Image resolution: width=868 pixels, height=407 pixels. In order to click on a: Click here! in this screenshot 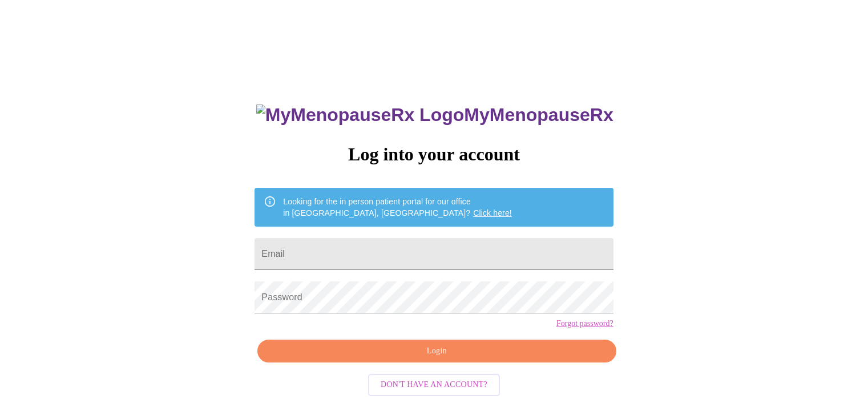, I will do `click(493, 213)`.